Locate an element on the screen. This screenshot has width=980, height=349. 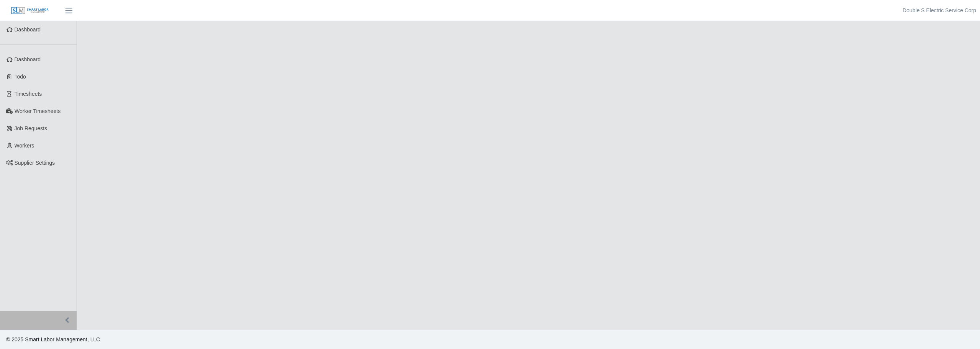
span: Todo is located at coordinates (20, 77).